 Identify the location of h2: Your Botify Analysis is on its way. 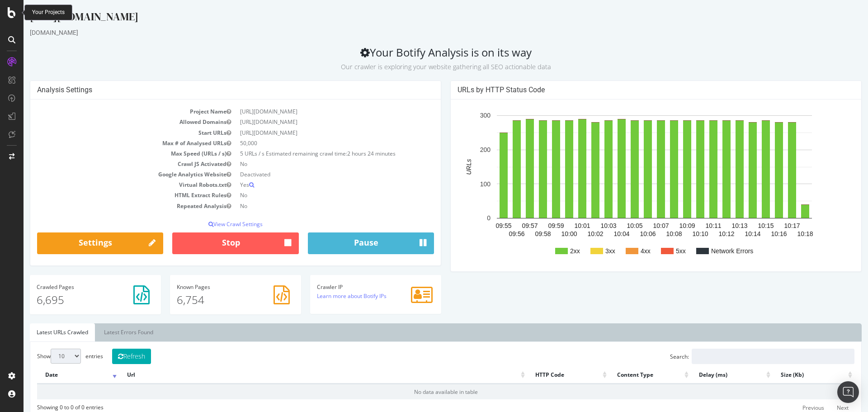
(422, 59).